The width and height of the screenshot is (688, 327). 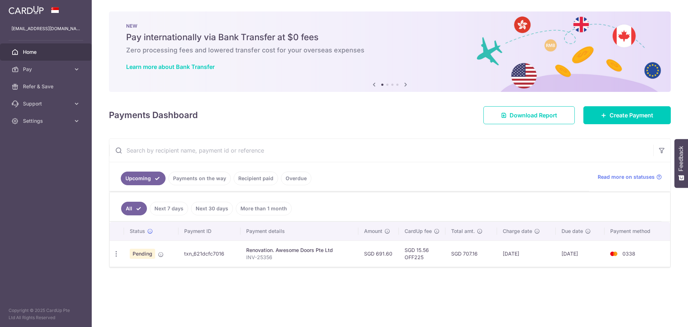 What do you see at coordinates (681, 163) in the screenshot?
I see `button: Feedback - Show survey` at bounding box center [681, 163].